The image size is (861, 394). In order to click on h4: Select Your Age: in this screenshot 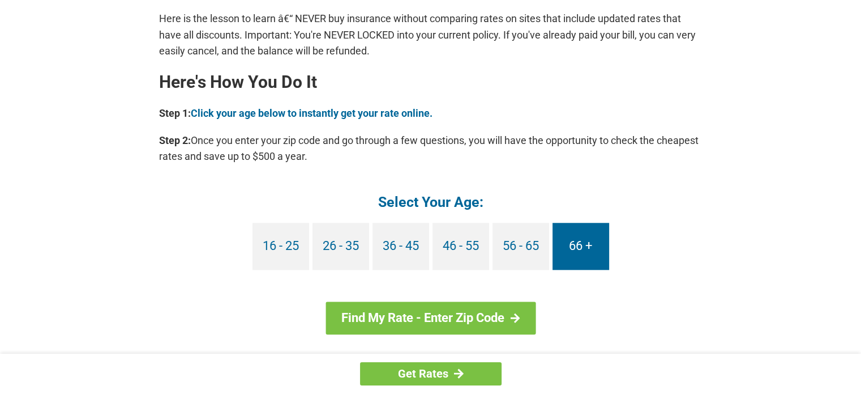, I will do `click(431, 202)`.